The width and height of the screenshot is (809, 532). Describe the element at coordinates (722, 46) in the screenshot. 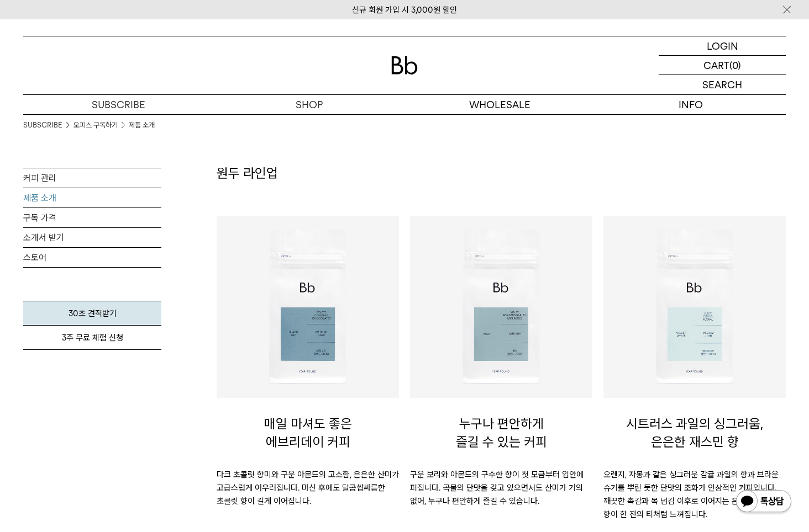

I see `p: LOGIN` at that location.